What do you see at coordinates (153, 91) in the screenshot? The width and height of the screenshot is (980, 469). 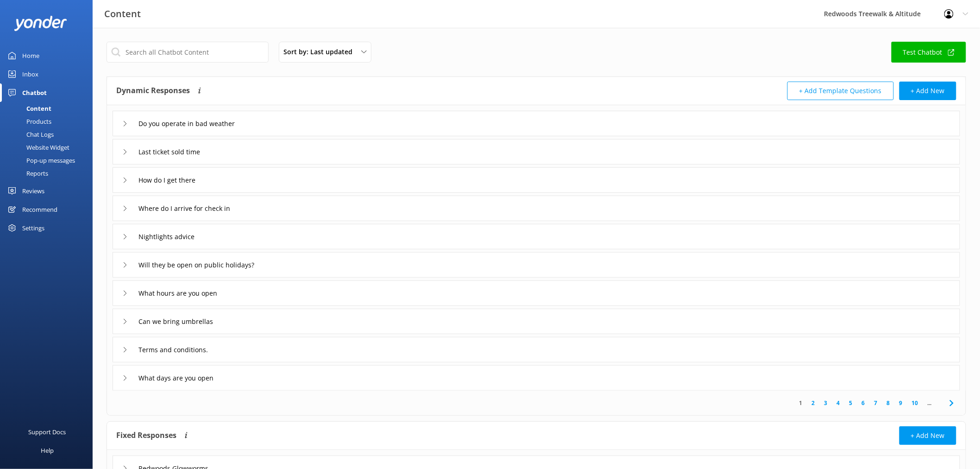 I see `h4: Dynamic Responses` at bounding box center [153, 91].